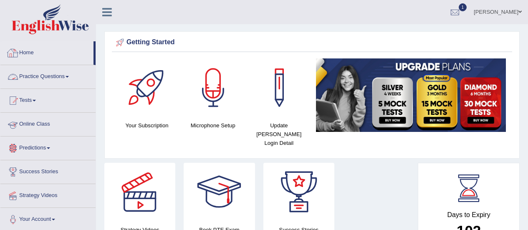 This screenshot has height=230, width=528. What do you see at coordinates (48, 171) in the screenshot?
I see `a: Success Stories` at bounding box center [48, 171].